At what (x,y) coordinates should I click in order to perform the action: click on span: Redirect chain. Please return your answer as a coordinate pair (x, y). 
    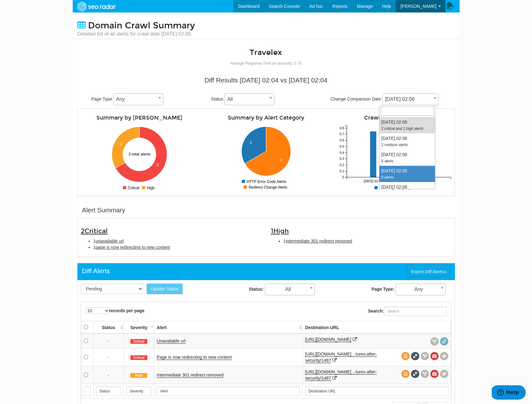
    Looking at the image, I should click on (443, 341).